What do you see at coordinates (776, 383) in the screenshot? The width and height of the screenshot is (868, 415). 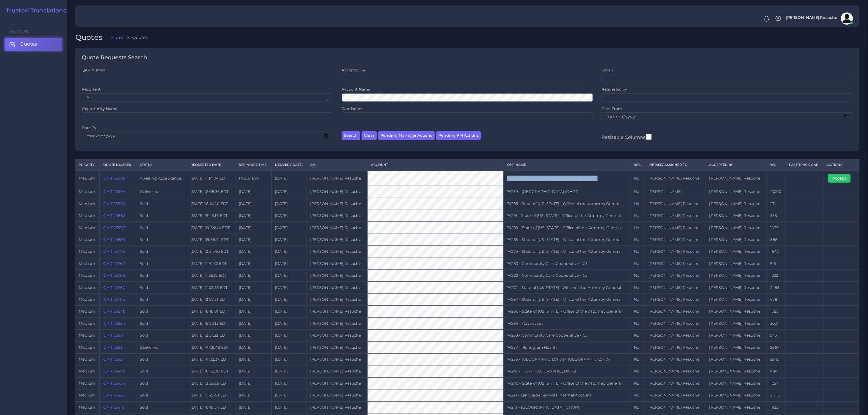 I see `td: 1257` at bounding box center [776, 383].